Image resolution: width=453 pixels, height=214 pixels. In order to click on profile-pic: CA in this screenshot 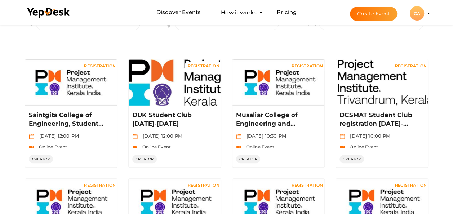, I will do `click(417, 13)`.